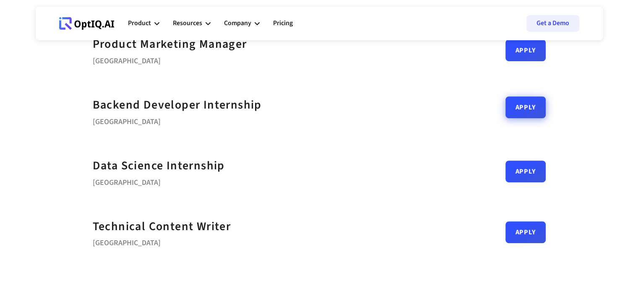 The width and height of the screenshot is (638, 306). Describe the element at coordinates (177, 105) in the screenshot. I see `a: Backend Developer Internship` at that location.